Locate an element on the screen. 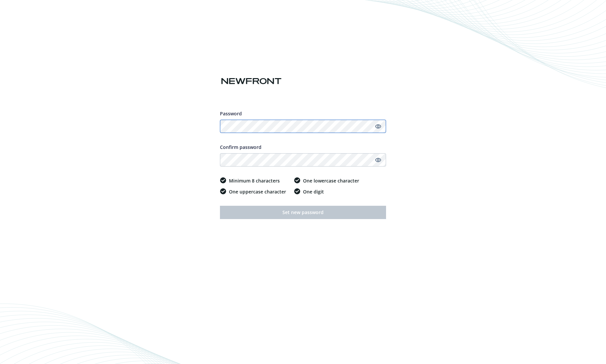 This screenshot has width=606, height=364. span: Set new password is located at coordinates (303, 212).